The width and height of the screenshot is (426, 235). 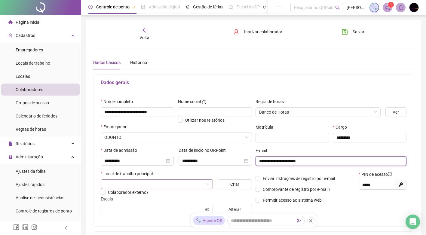 What do you see at coordinates (30, 184) in the screenshot?
I see `span: Ajustes rápidos` at bounding box center [30, 184].